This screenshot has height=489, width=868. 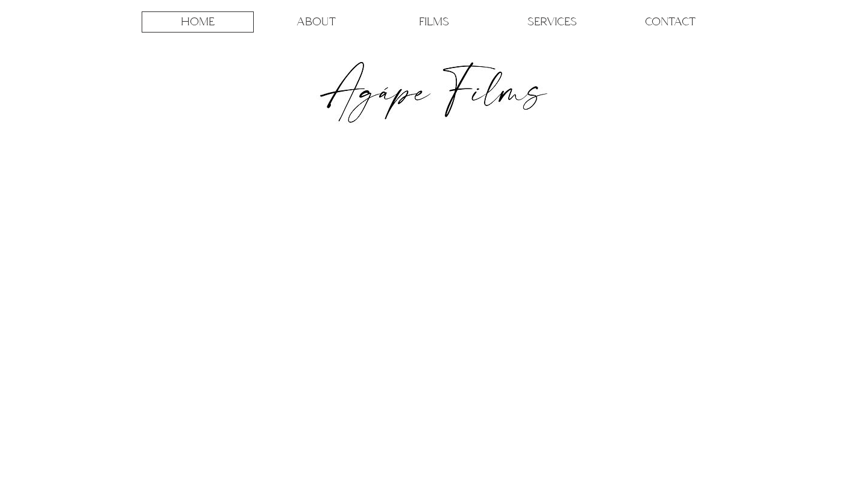 What do you see at coordinates (197, 22) in the screenshot?
I see `p: HOME` at bounding box center [197, 22].